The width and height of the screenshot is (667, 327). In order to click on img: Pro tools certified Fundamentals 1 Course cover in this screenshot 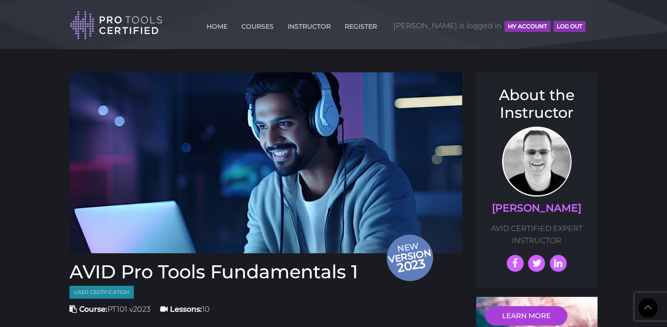, I will do `click(266, 163)`.